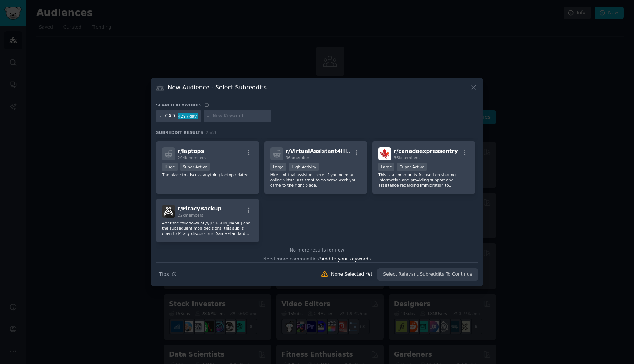 Image resolution: width=634 pixels, height=364 pixels. Describe the element at coordinates (190, 215) in the screenshot. I see `span: 22k members` at that location.